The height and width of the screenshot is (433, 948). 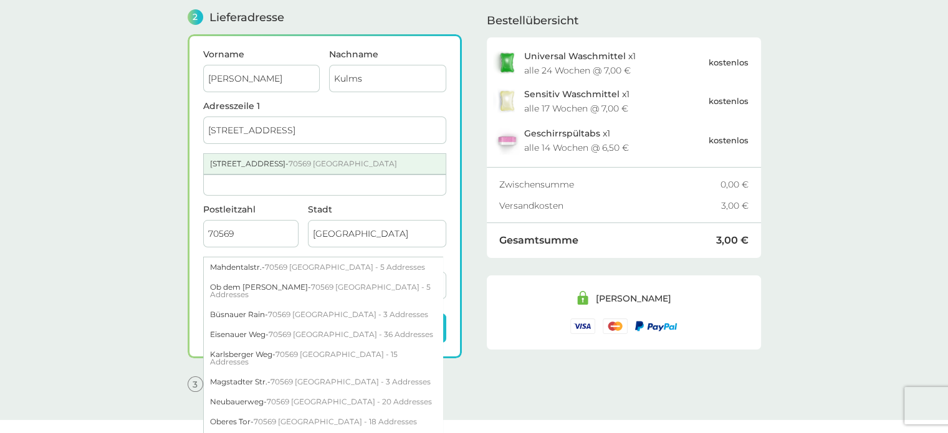 I want to click on span: Universal Waschmittel, so click(x=574, y=56).